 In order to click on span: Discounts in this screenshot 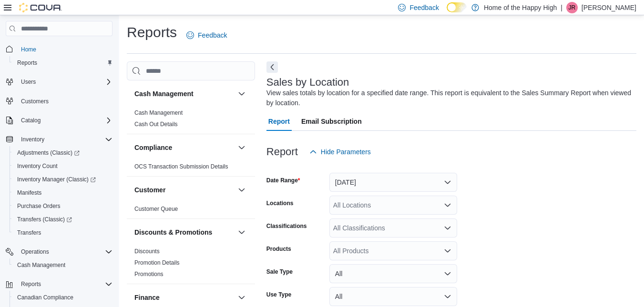, I will do `click(147, 251)`.